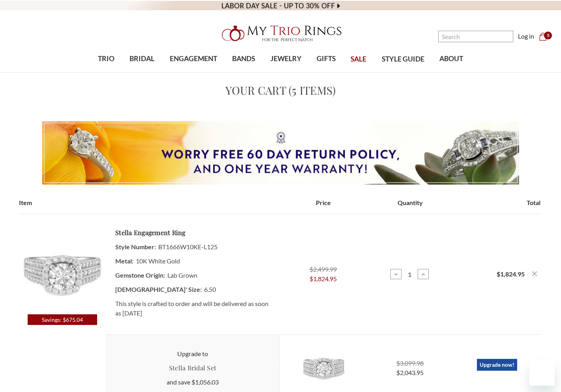 The width and height of the screenshot is (561, 392). I want to click on a: Stella Engagement Ring, so click(150, 233).